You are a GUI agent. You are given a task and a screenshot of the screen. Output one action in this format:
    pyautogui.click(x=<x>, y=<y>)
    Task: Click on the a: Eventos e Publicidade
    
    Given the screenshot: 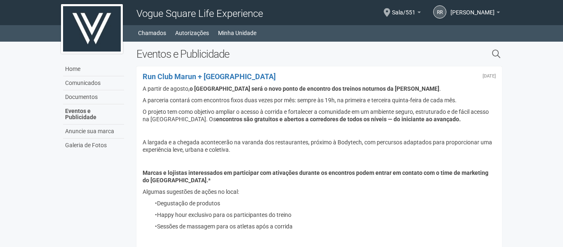 What is the action you would take?
    pyautogui.click(x=93, y=114)
    